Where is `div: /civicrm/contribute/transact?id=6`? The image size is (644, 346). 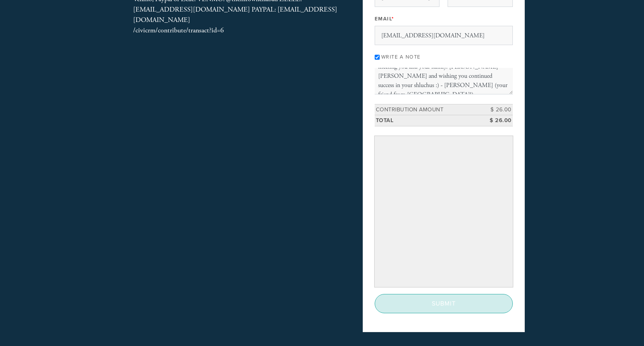
div: /civicrm/contribute/transact?id=6 is located at coordinates (235, 30).